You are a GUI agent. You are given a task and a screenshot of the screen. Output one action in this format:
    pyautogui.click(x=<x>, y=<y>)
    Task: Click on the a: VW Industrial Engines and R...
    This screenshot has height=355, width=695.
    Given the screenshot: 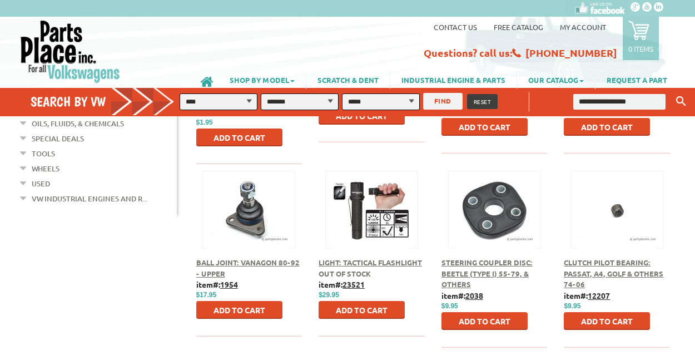 What is the action you would take?
    pyautogui.click(x=90, y=199)
    